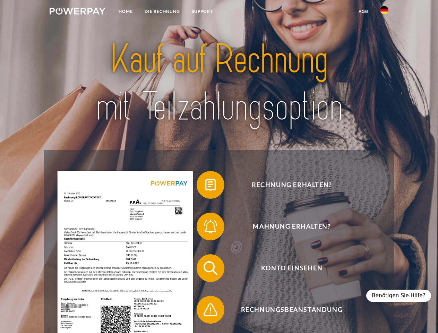 The image size is (438, 333). Describe the element at coordinates (292, 268) in the screenshot. I see `span: Konto einsehen` at that location.